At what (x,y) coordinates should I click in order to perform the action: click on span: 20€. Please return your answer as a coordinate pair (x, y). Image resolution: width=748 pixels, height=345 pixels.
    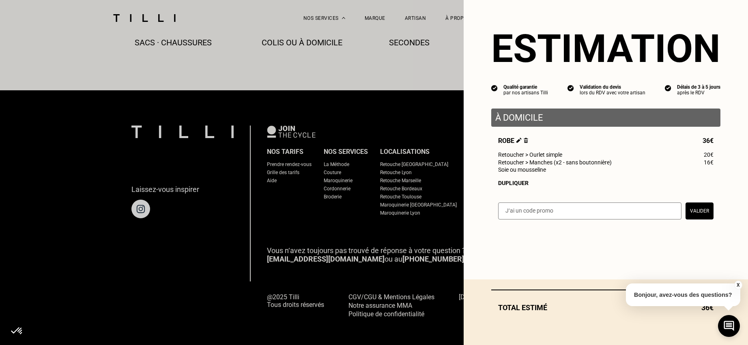
    Looking at the image, I should click on (708, 155).